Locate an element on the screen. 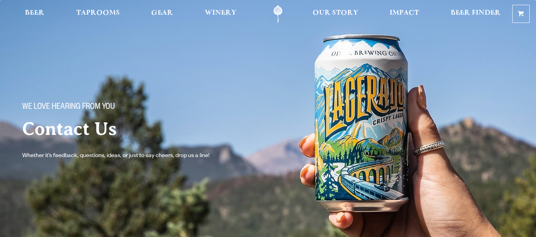  a: Beer Finder is located at coordinates (475, 14).